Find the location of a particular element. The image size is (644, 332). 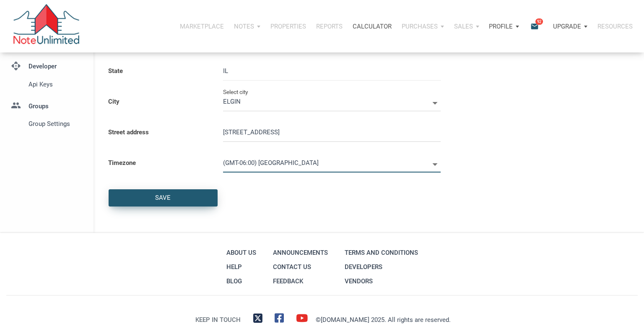

a: Developers is located at coordinates (381, 267).